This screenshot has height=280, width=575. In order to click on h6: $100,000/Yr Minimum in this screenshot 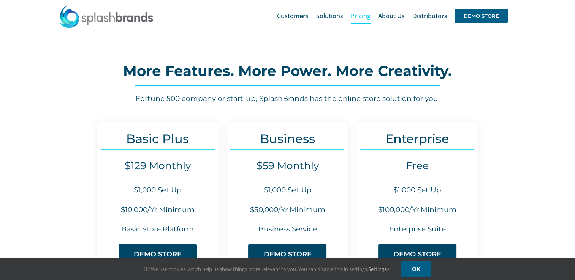, I will do `click(417, 210)`.